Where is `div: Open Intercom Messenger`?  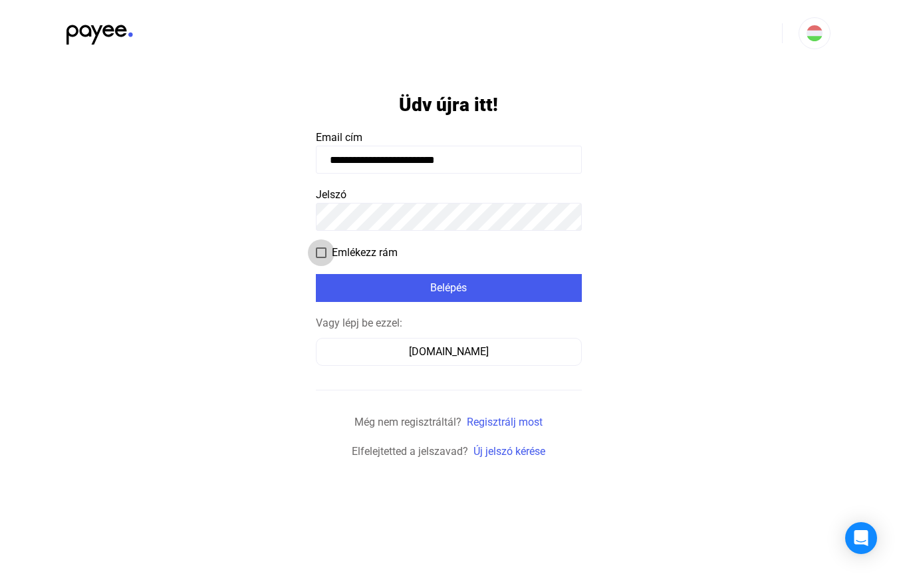 div: Open Intercom Messenger is located at coordinates (861, 538).